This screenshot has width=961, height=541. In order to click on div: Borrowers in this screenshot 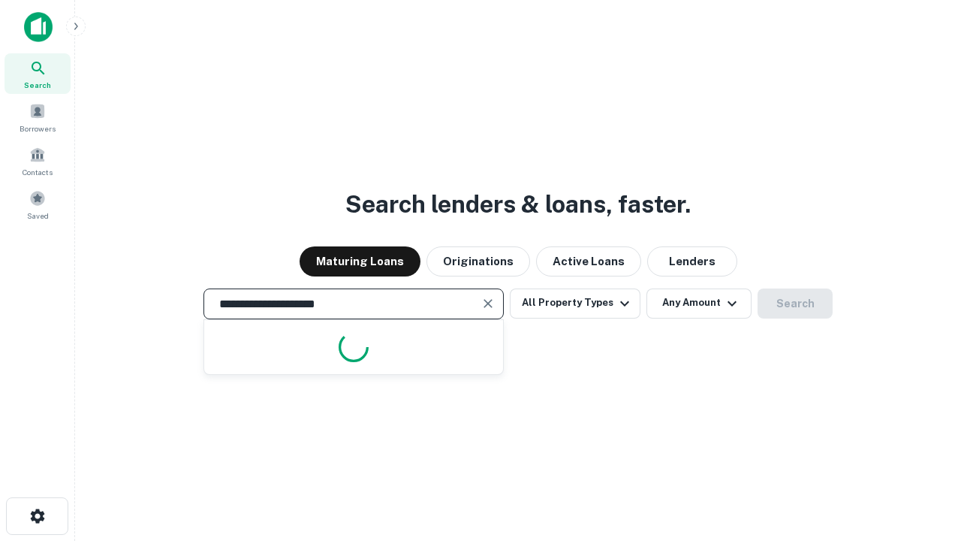, I will do `click(38, 117)`.